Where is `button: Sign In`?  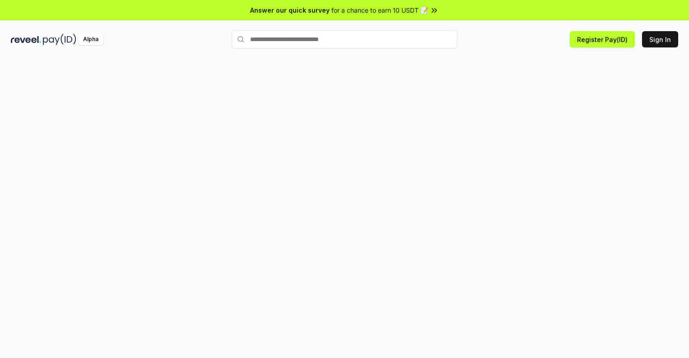
button: Sign In is located at coordinates (660, 39).